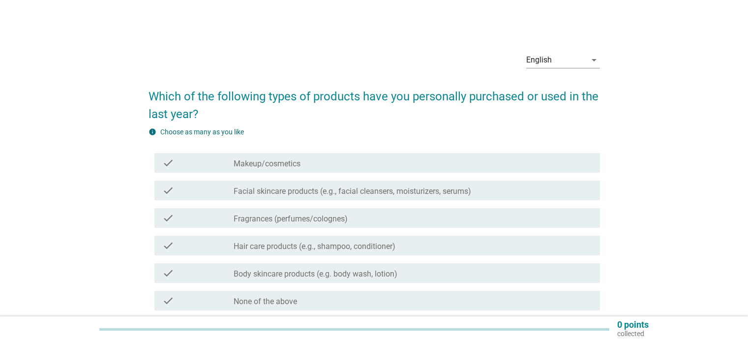 Image resolution: width=748 pixels, height=342 pixels. What do you see at coordinates (202, 132) in the screenshot?
I see `label: Choose as many as you like` at bounding box center [202, 132].